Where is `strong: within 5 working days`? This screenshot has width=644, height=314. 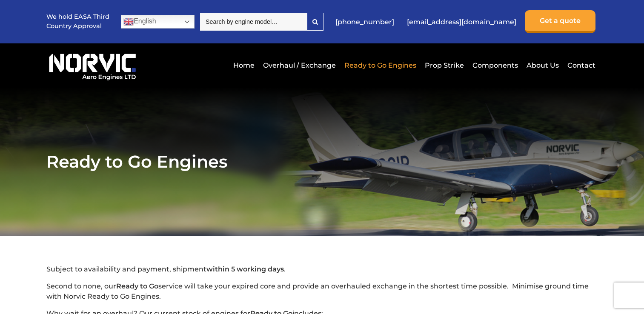 strong: within 5 working days is located at coordinates (245, 269).